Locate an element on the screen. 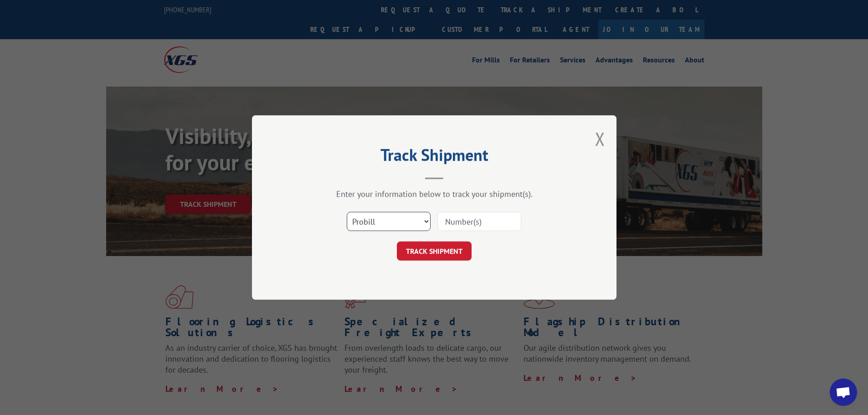 This screenshot has width=868, height=415. div: Open chat is located at coordinates (843, 392).